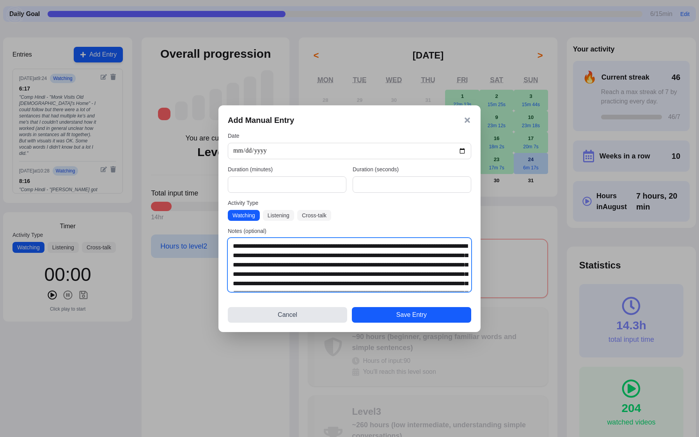 This screenshot has width=699, height=437. What do you see at coordinates (261, 120) in the screenshot?
I see `h3: Add Manual Entry` at bounding box center [261, 120].